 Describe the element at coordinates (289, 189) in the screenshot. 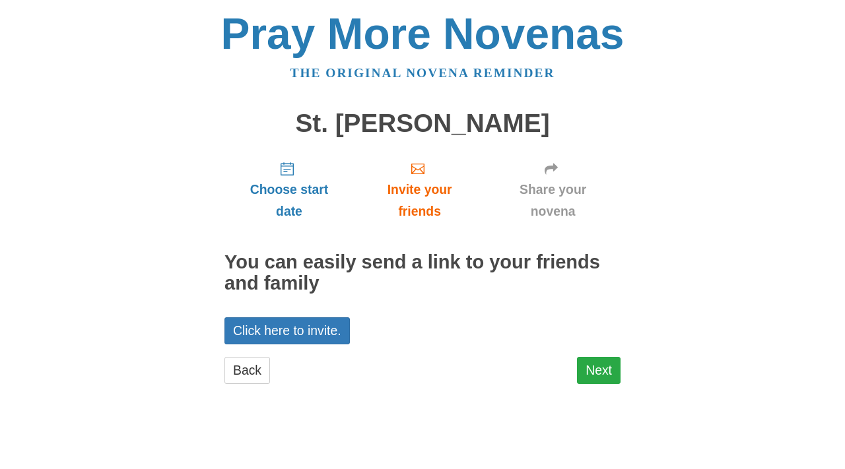

I see `a: Choose start date` at that location.